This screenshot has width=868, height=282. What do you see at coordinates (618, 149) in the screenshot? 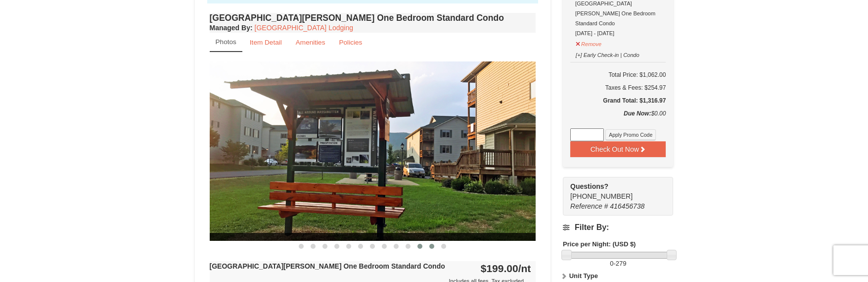
I see `button: Check Out Now` at bounding box center [618, 149].